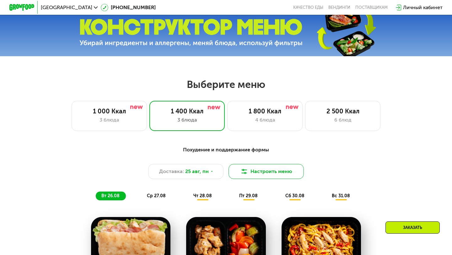 The height and width of the screenshot is (255, 452). I want to click on span: пт 29.08, so click(248, 195).